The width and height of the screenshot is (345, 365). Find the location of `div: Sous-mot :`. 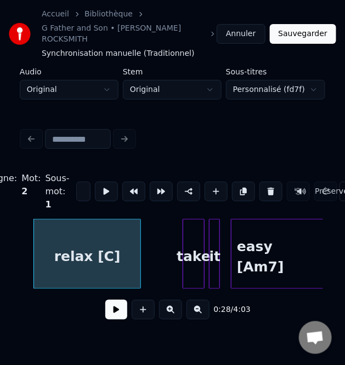

div: Sous-mot : is located at coordinates (57, 192).